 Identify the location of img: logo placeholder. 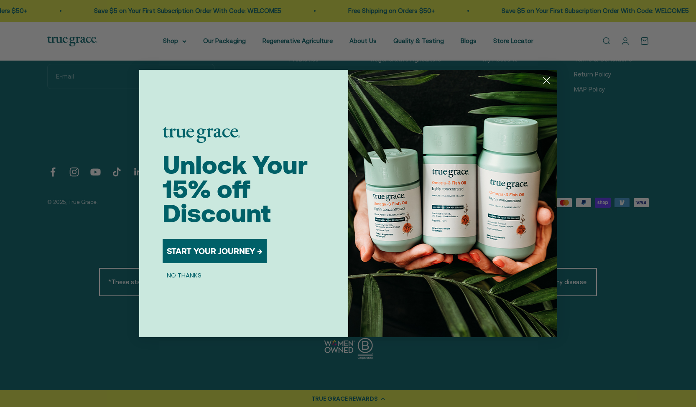
(201, 135).